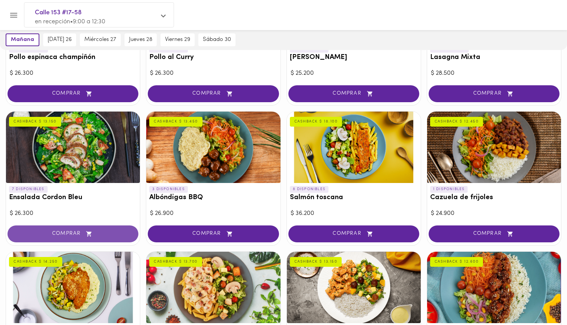 The width and height of the screenshot is (567, 325). Describe the element at coordinates (494, 57) in the screenshot. I see `h3: Lasagna Mixta` at that location.